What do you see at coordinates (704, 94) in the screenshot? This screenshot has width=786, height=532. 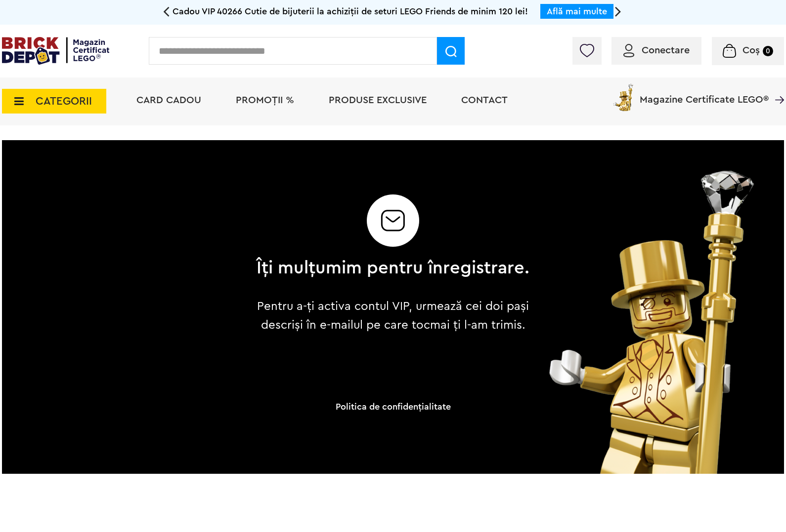 I see `span: Magazine Certificate LEGO®` at bounding box center [704, 94].